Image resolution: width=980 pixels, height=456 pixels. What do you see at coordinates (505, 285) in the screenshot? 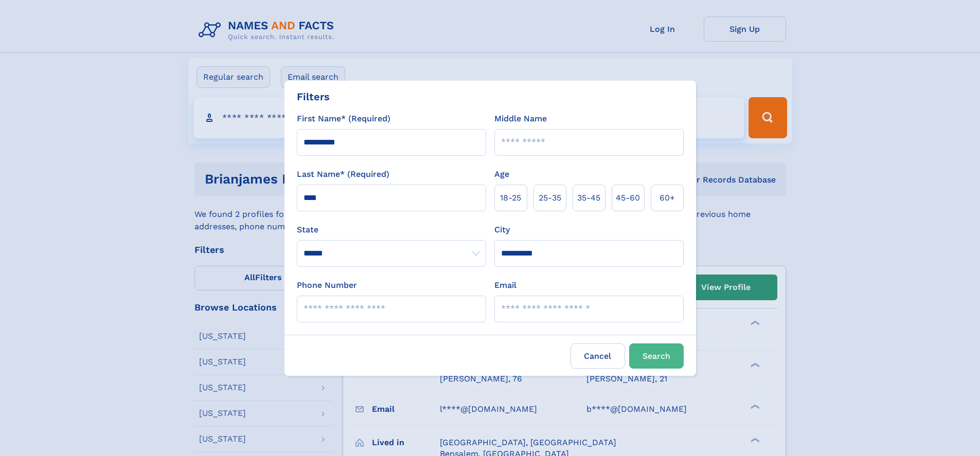
I see `label: Email` at bounding box center [505, 285].